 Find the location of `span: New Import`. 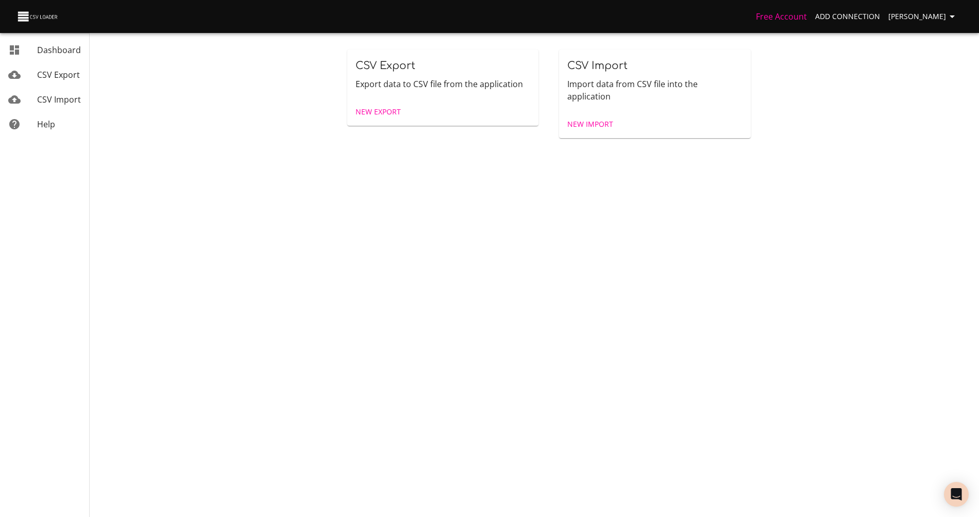

span: New Import is located at coordinates (590, 124).